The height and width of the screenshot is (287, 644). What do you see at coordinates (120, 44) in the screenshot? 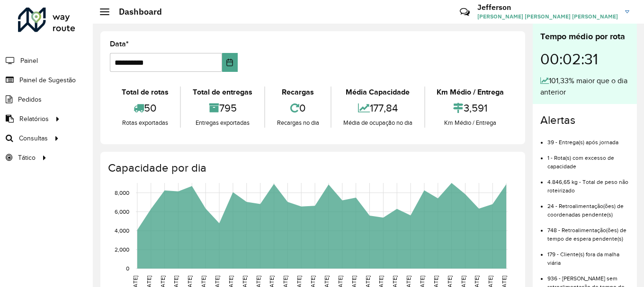
I see `label: Data` at bounding box center [120, 44].